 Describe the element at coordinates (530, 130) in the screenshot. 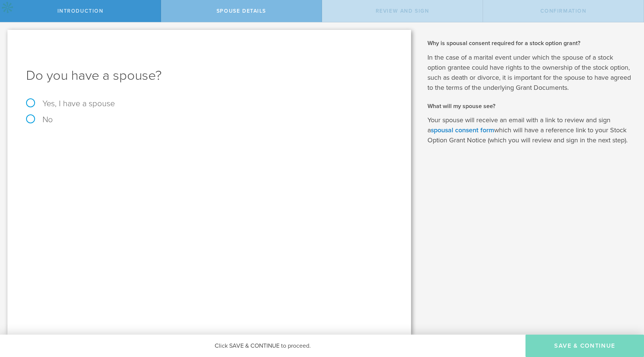

I see `p: Your spouse will receive an email with a link to review and sign a which will have a reference li...` at that location.